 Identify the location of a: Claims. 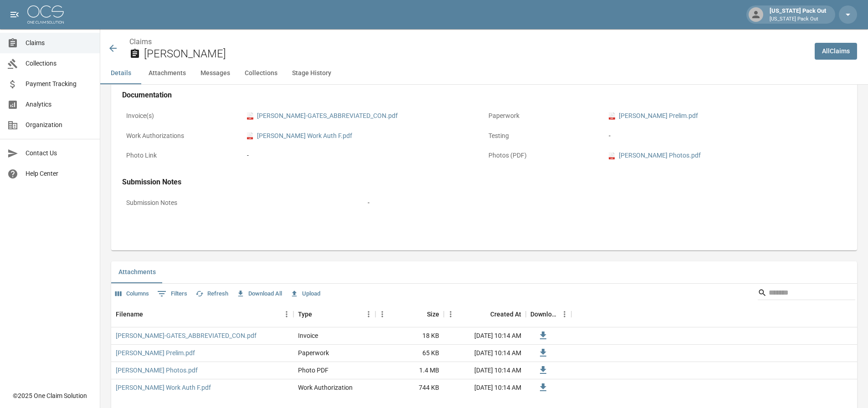
(141, 42).